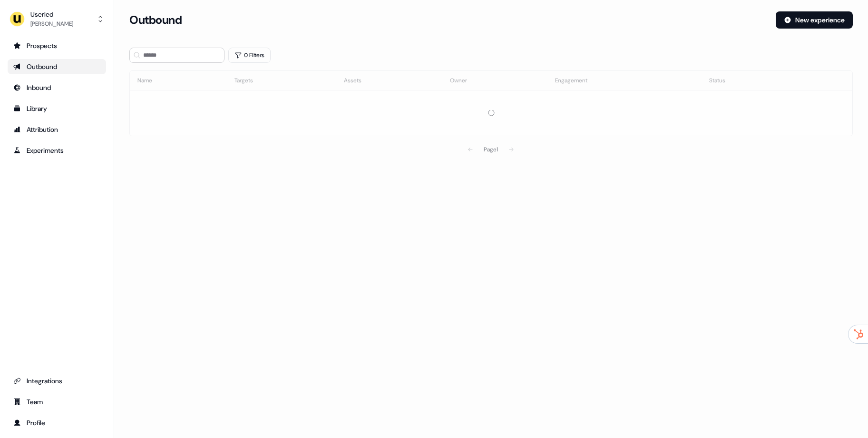  Describe the element at coordinates (56, 401) in the screenshot. I see `a: Go to team` at that location.